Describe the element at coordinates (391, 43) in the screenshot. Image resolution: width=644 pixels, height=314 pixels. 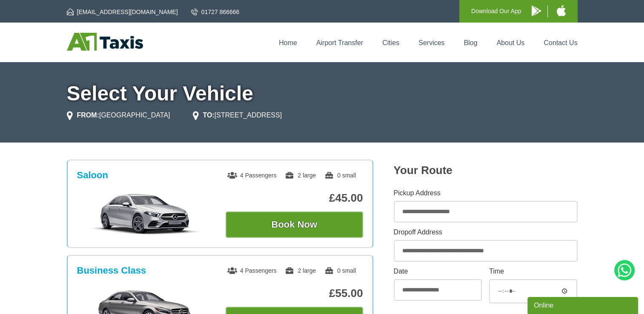
I see `a: Cities` at that location.